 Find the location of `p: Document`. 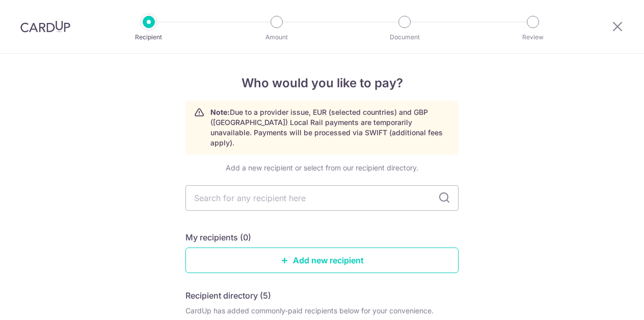

p: Document is located at coordinates (405, 37).